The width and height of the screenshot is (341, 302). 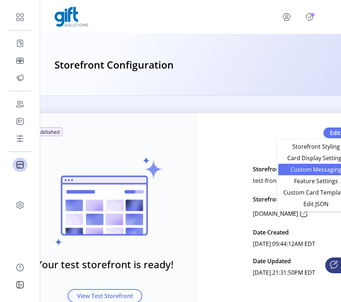 What do you see at coordinates (266, 180) in the screenshot?
I see `p: test-front` at bounding box center [266, 180].